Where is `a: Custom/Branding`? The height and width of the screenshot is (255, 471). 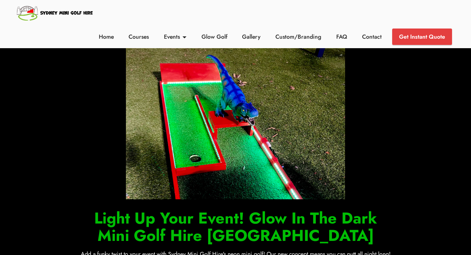 a: Custom/Branding is located at coordinates (299, 37).